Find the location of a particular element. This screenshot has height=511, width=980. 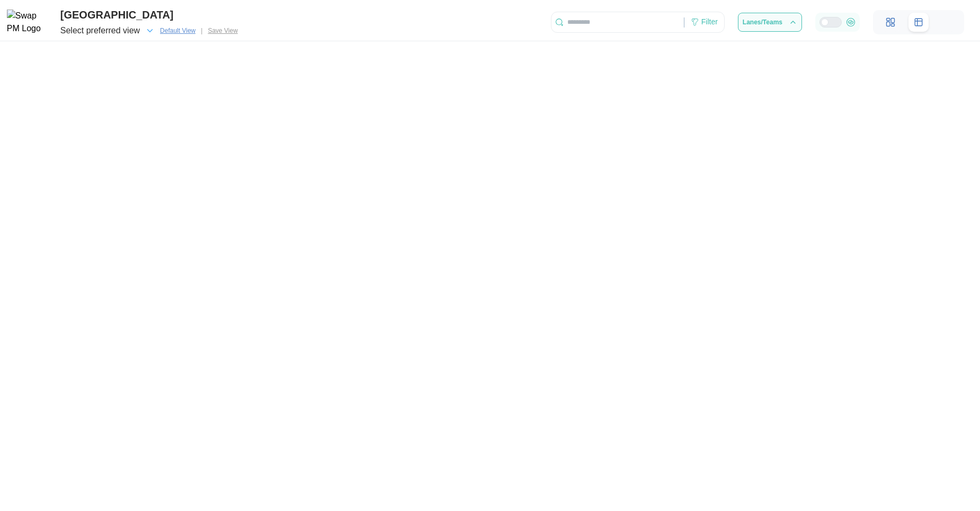

span: Select preferred view is located at coordinates (100, 31).